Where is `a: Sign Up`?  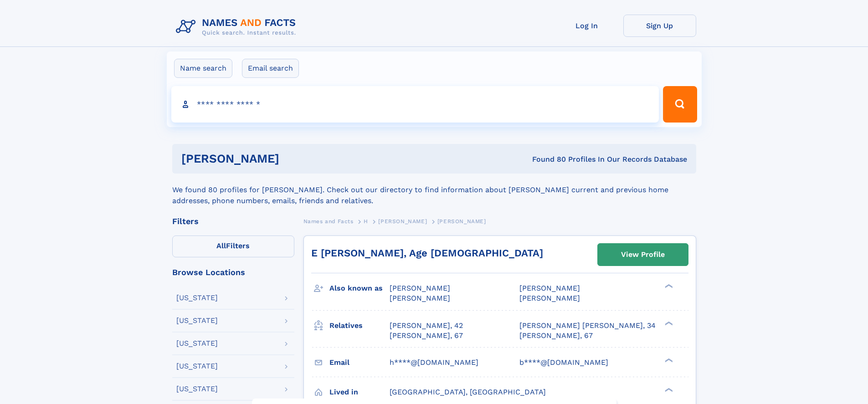 a: Sign Up is located at coordinates (659, 25).